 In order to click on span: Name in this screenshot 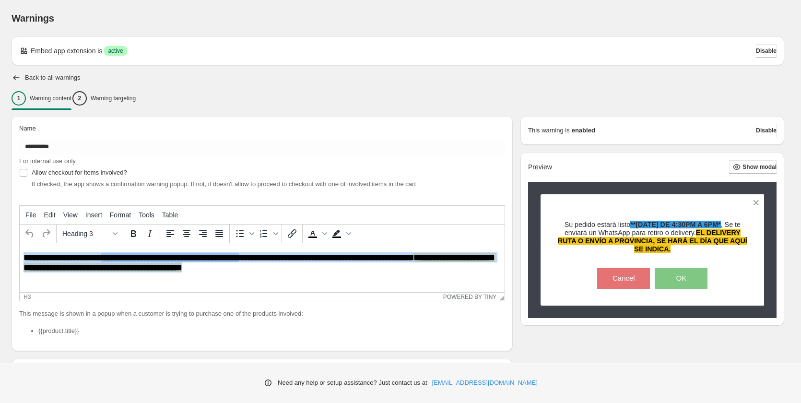, I will do `click(27, 128)`.